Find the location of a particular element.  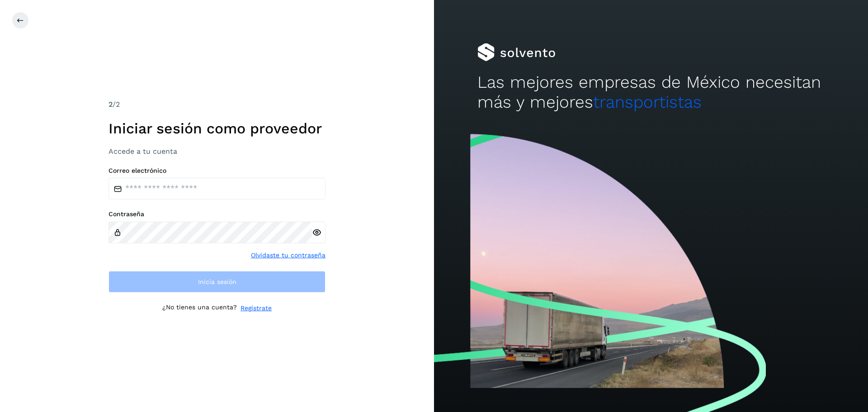

p: ¿No tienes una cuenta? is located at coordinates (200, 308).